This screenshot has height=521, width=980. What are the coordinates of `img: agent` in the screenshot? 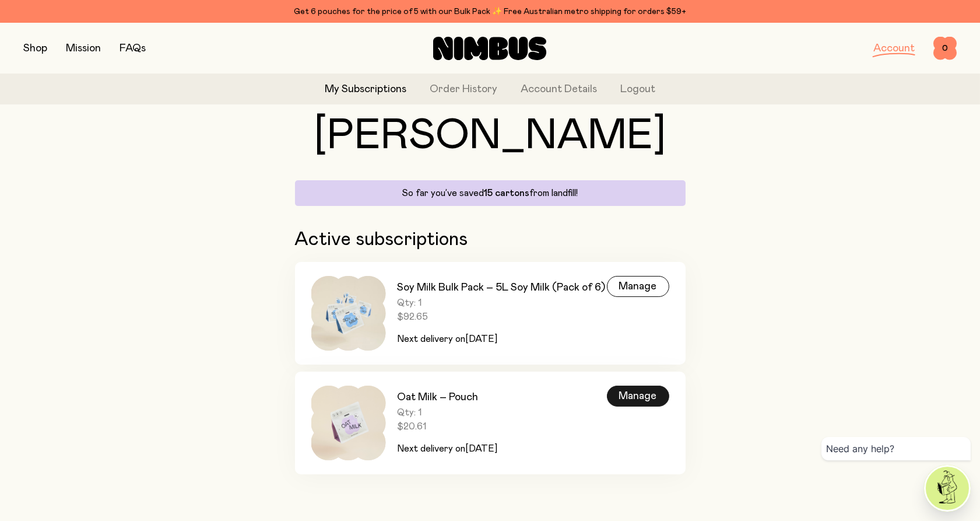 It's located at (947, 488).